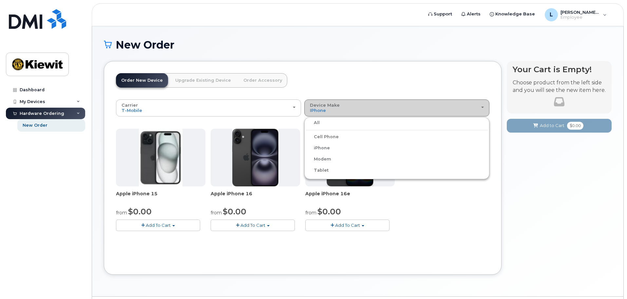  I want to click on button: Add to Cart $0.00, so click(559, 125).